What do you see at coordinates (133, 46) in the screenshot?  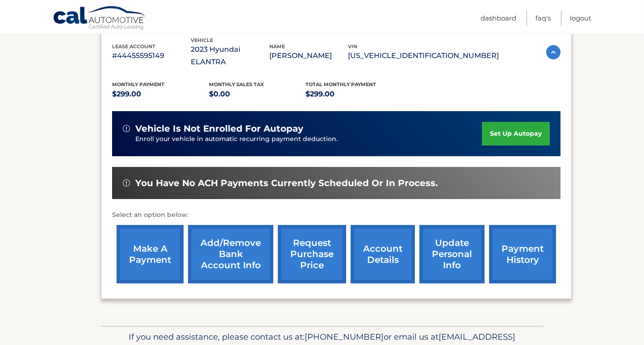 I see `span: lease account` at bounding box center [133, 46].